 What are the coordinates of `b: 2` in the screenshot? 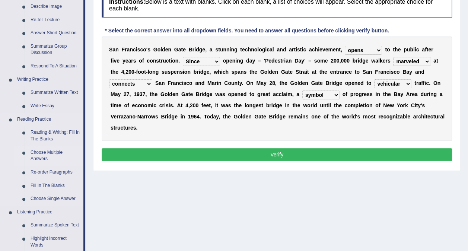 It's located at (332, 61).